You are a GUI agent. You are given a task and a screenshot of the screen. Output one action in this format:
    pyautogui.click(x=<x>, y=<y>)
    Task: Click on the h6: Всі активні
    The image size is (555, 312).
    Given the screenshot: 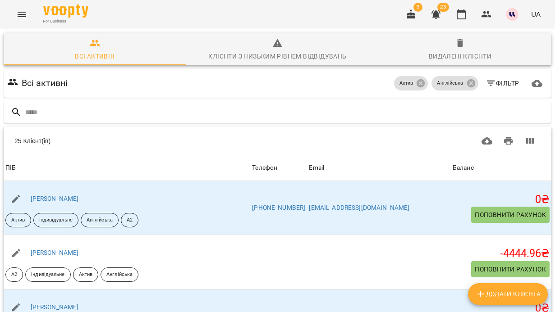 What is the action you would take?
    pyautogui.click(x=45, y=83)
    